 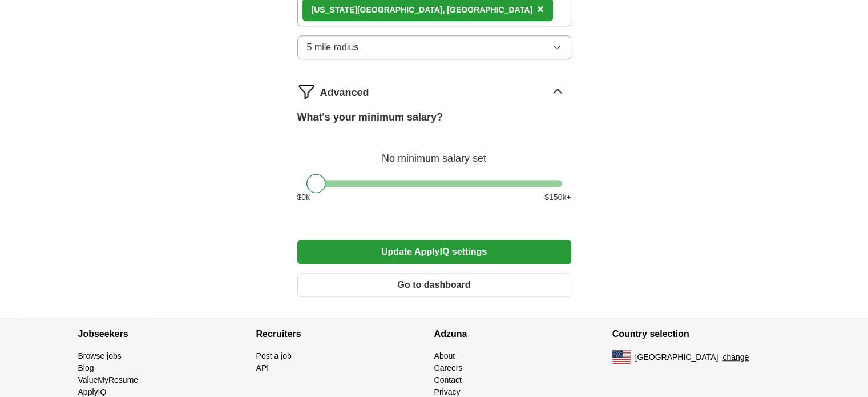 I want to click on a: Post a job, so click(x=274, y=356).